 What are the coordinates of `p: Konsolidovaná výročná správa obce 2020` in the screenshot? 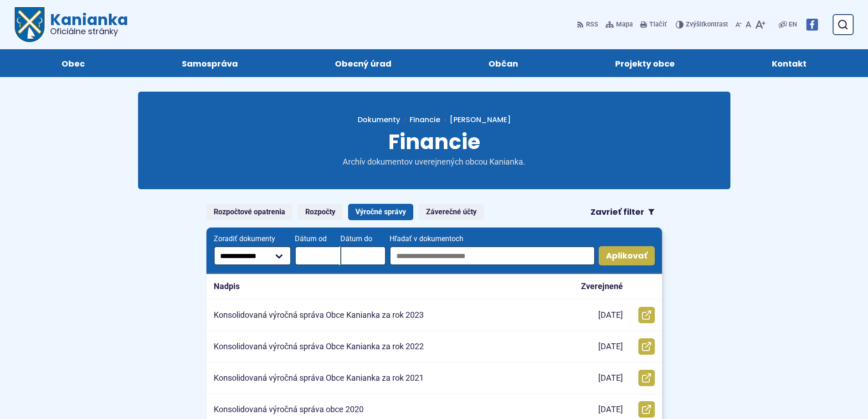 It's located at (288, 409).